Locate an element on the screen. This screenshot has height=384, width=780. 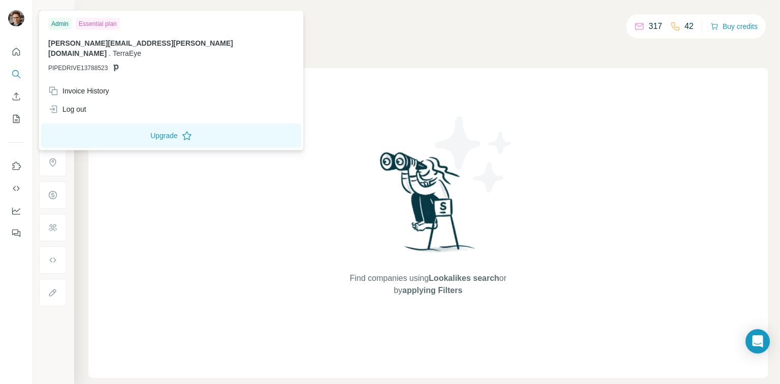
button: Dashboard is located at coordinates (16, 211).